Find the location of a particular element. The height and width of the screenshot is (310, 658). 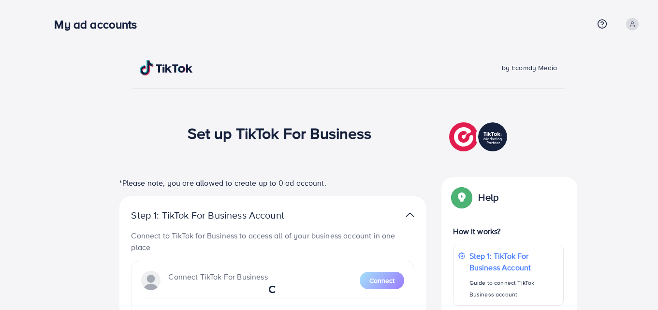

img: TikTok is located at coordinates (166, 68).